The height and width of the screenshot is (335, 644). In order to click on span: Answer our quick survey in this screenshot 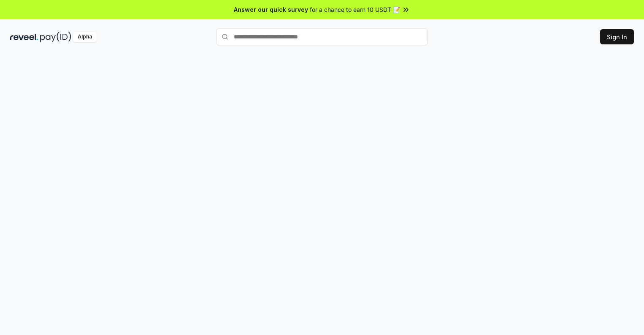, I will do `click(271, 9)`.